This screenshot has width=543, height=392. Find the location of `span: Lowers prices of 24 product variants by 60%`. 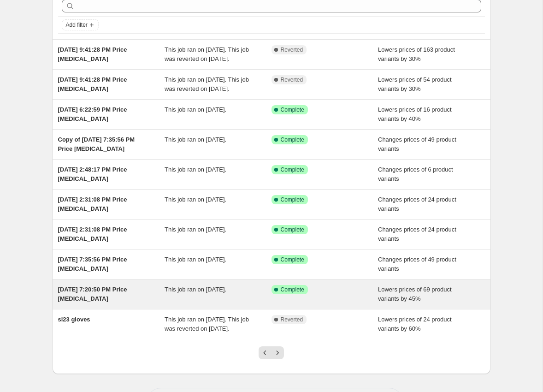

span: Lowers prices of 24 product variants by 60% is located at coordinates (415, 324).